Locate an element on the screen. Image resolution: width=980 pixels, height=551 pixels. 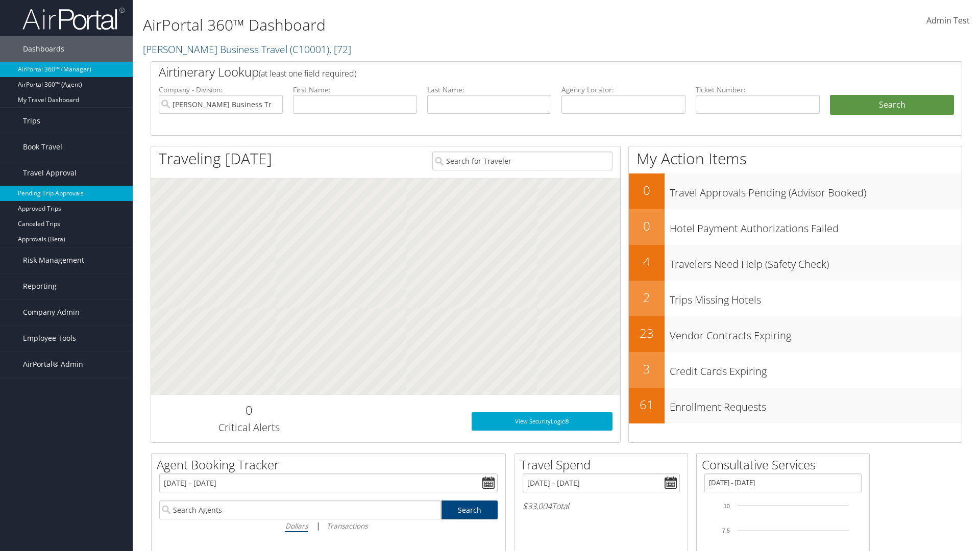
span: (at least one field required) is located at coordinates (308, 73).